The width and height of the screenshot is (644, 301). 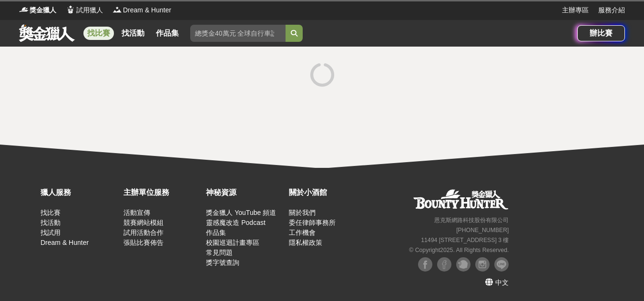 I want to click on div: 神秘資源, so click(x=245, y=193).